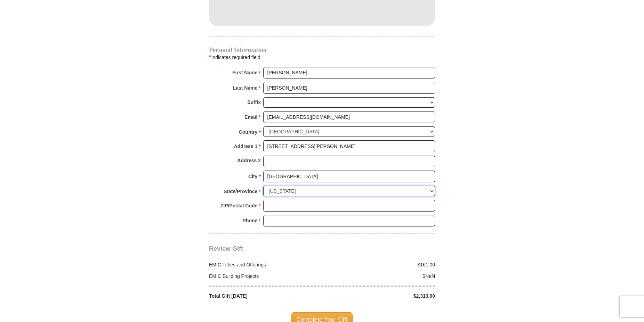 Image resolution: width=644 pixels, height=322 pixels. Describe the element at coordinates (322, 58) in the screenshot. I see `div: Indicates required field` at that location.